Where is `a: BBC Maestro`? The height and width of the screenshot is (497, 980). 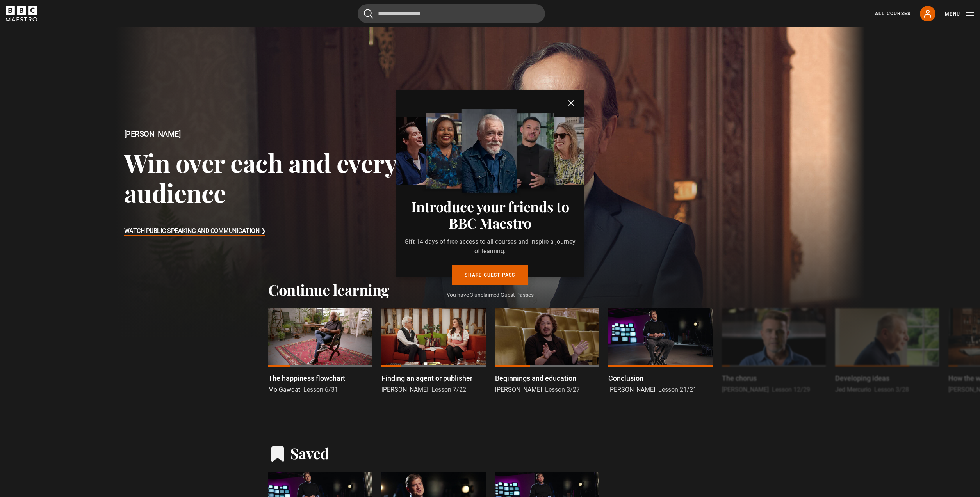 a: BBC Maestro is located at coordinates (22, 14).